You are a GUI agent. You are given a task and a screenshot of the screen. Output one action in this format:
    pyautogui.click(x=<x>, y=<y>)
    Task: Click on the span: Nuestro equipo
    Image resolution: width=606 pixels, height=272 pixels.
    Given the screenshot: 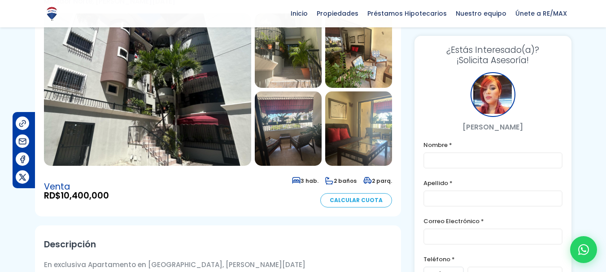 What is the action you would take?
    pyautogui.click(x=481, y=13)
    